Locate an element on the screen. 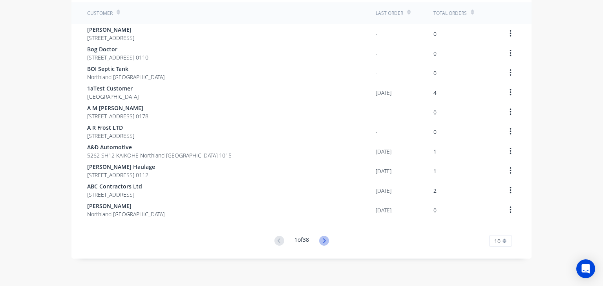  span: A R Frost LTD is located at coordinates (111, 128).